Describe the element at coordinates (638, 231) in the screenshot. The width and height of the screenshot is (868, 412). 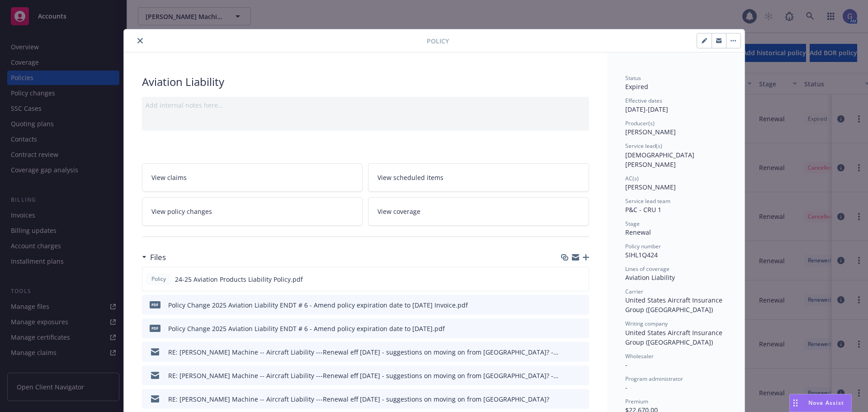
I see `span: Renewal` at that location.